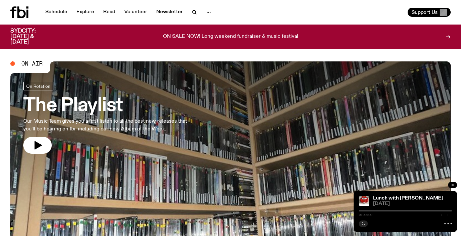  I want to click on p: ON SALE NOW! Long weekend fundraiser & music festival, so click(230, 37).